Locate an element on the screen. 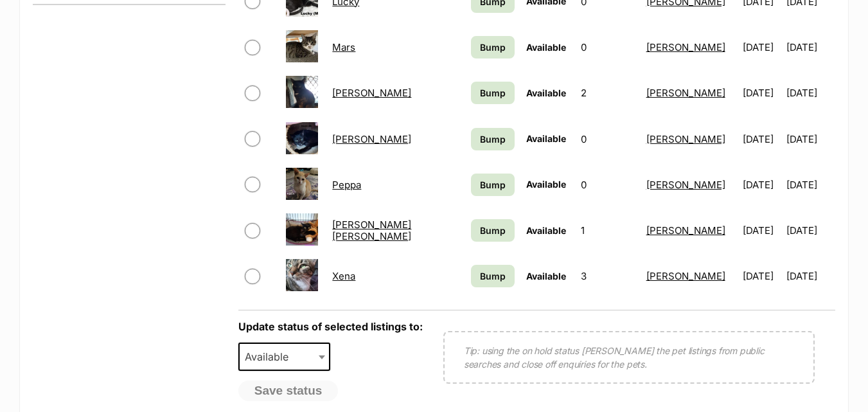  button: Save status is located at coordinates (288, 391).